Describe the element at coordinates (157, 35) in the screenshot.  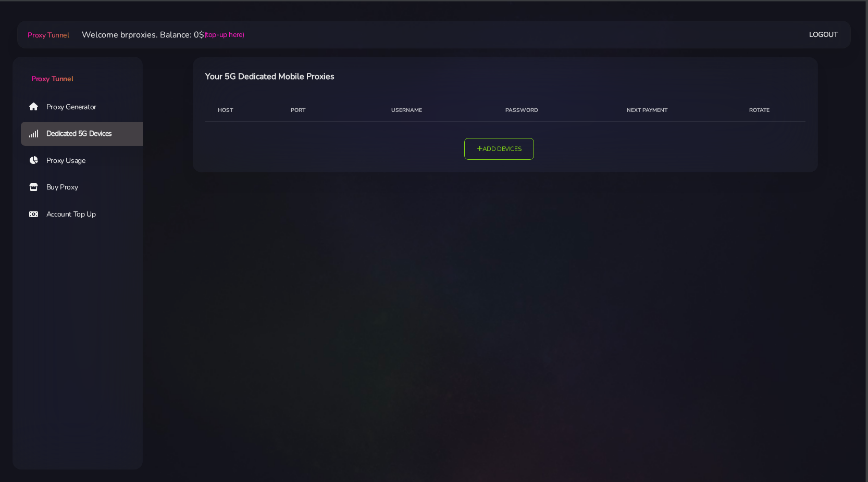
I see `li: Welcome brproxies. Balance: 0$` at that location.